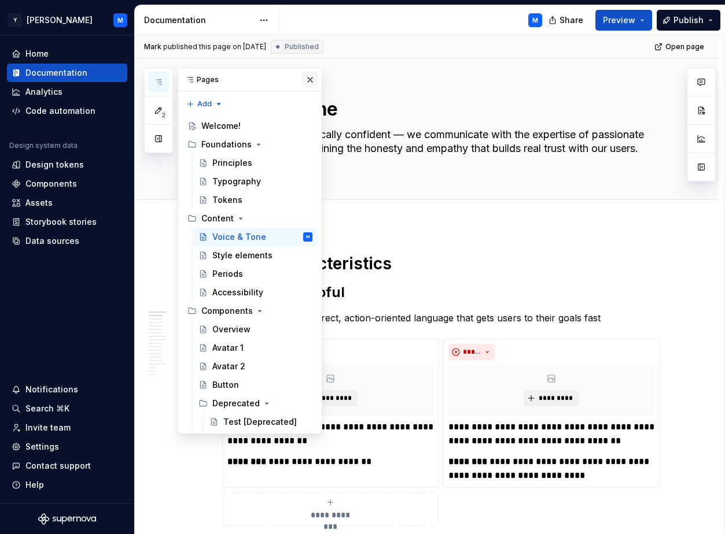  I want to click on div: Search ⌘K, so click(47, 409).